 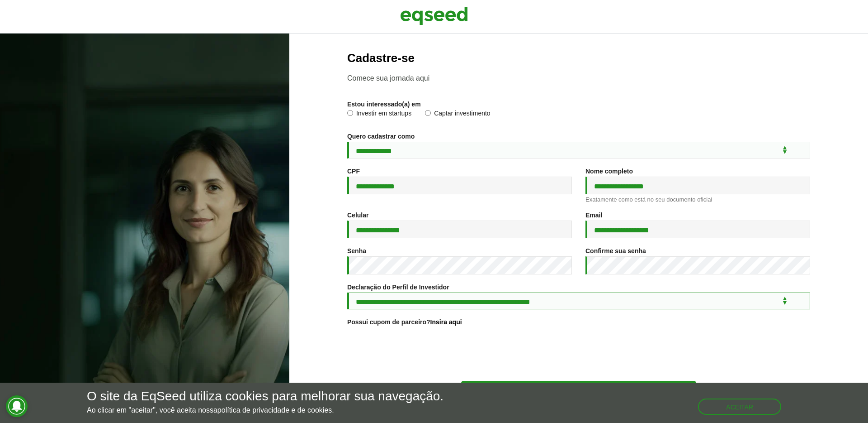 I want to click on input: Investir em startups, so click(x=350, y=112).